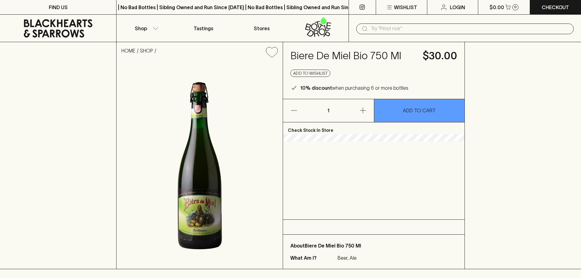 The height and width of the screenshot is (278, 581). Describe the element at coordinates (199, 165) in the screenshot. I see `img: 2907.png` at that location.